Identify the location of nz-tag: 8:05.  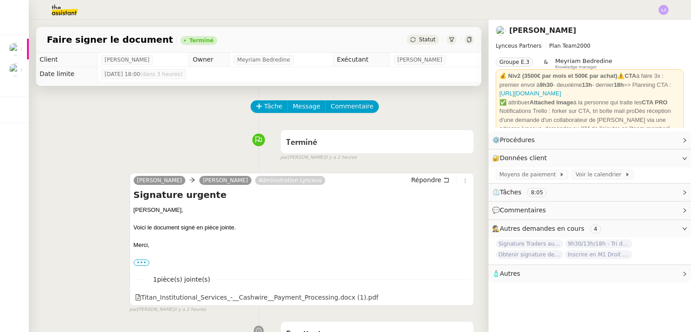
(537, 193).